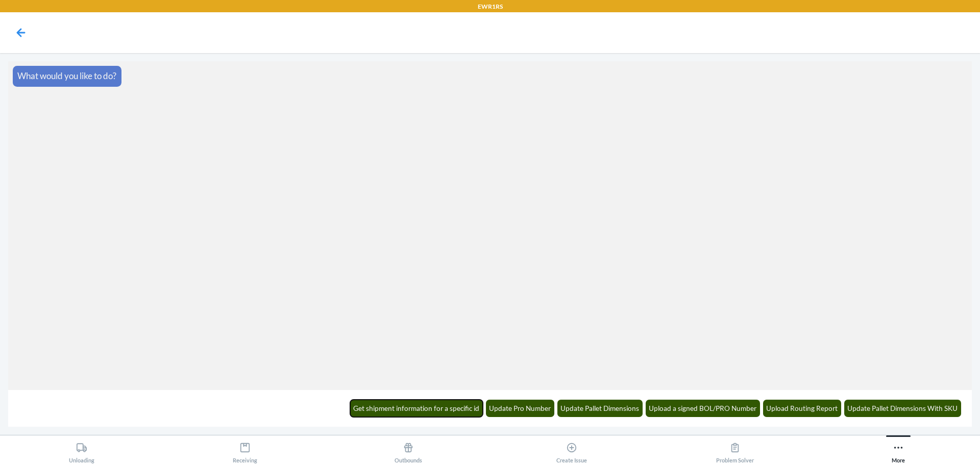 This screenshot has width=980, height=465. Describe the element at coordinates (898, 450) in the screenshot. I see `button: More` at that location.